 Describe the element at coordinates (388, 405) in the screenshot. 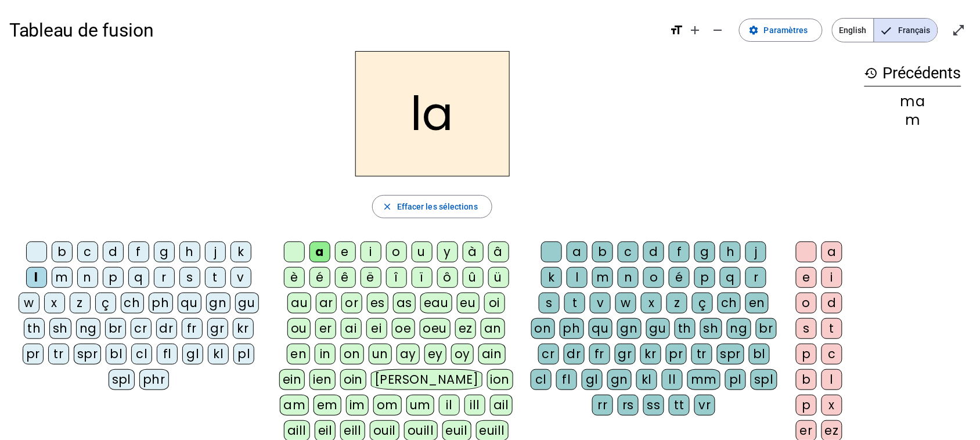

I see `div: om` at that location.